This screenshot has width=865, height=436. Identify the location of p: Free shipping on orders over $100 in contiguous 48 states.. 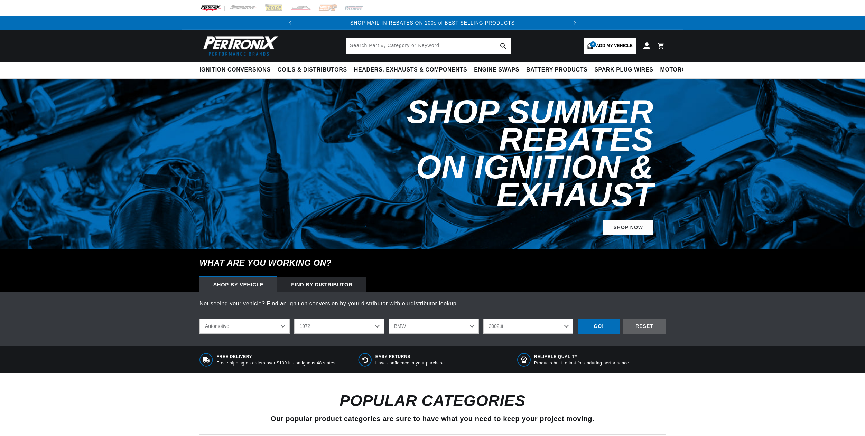
(277, 363).